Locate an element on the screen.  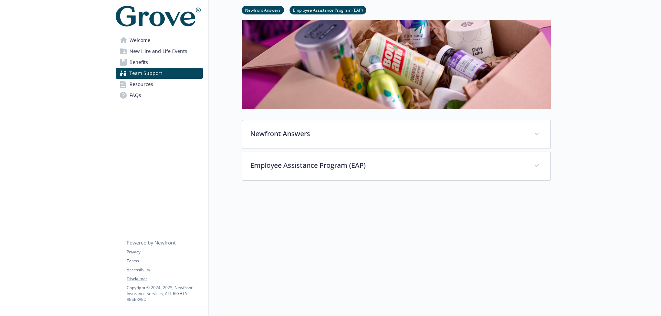
a: Terms is located at coordinates (165, 261).